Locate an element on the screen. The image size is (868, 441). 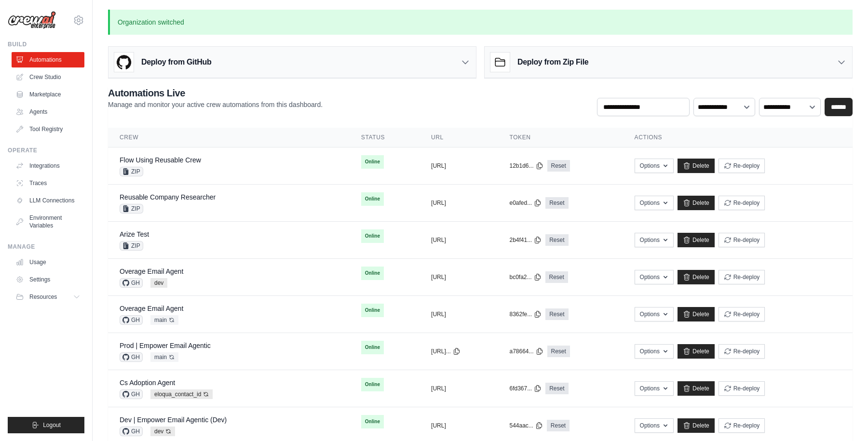
button: e0afed... is located at coordinates (525, 203).